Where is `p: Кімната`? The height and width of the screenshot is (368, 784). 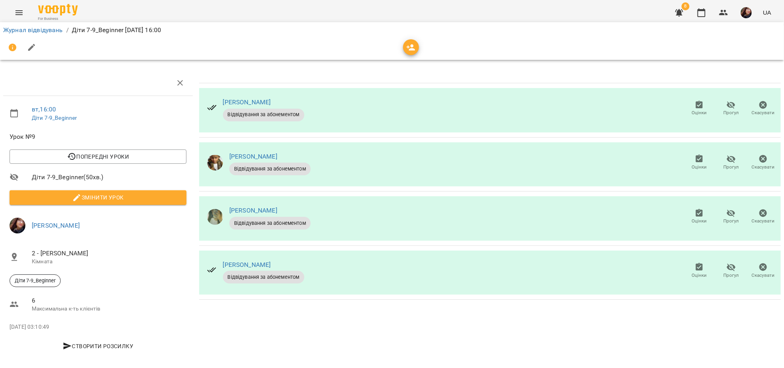 p: Кімната is located at coordinates (109, 262).